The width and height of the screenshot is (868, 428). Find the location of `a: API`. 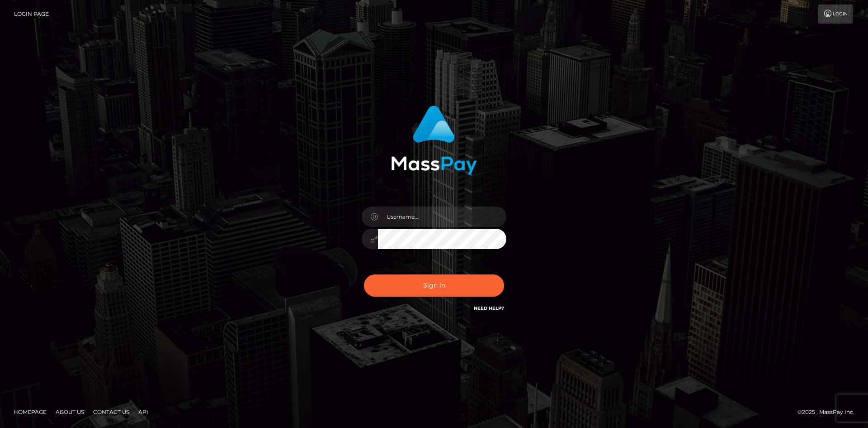

a: API is located at coordinates (143, 411).